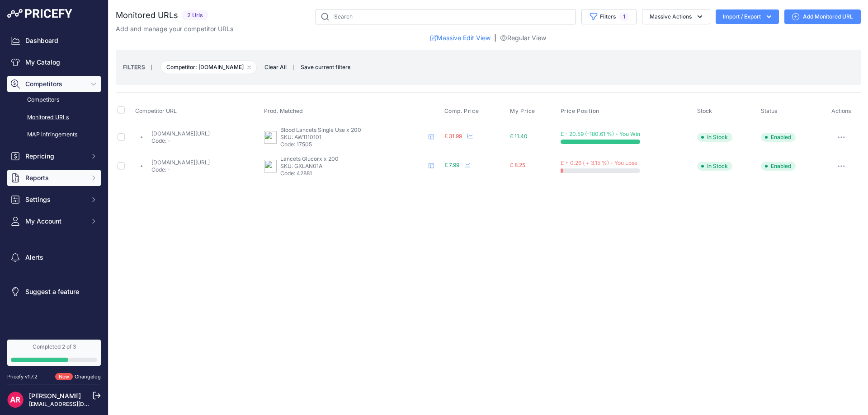 Image resolution: width=868 pixels, height=415 pixels. Describe the element at coordinates (147, 15) in the screenshot. I see `h2: Monitored URLs` at that location.